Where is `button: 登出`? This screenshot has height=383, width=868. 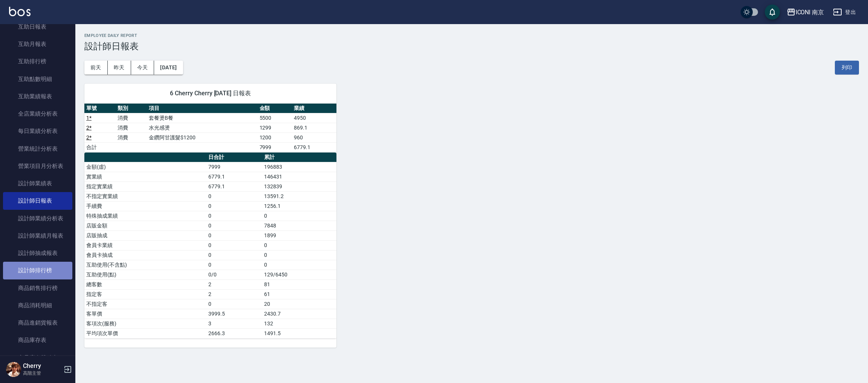 button: 登出 is located at coordinates (844, 12).